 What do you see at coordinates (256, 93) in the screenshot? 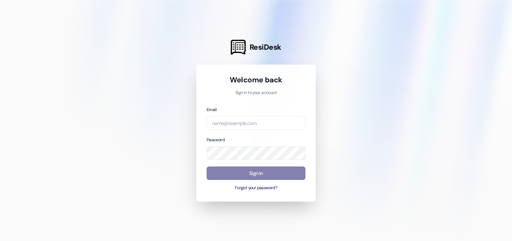
I see `p: Sign in to your account` at bounding box center [256, 93].